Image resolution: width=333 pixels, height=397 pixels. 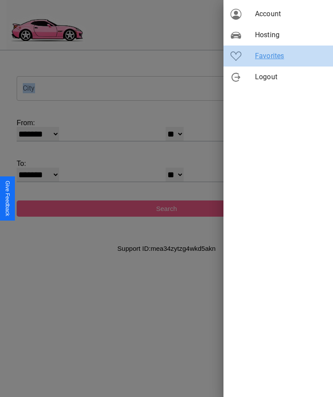 What do you see at coordinates (278, 35) in the screenshot?
I see `div: Hosting` at bounding box center [278, 35].